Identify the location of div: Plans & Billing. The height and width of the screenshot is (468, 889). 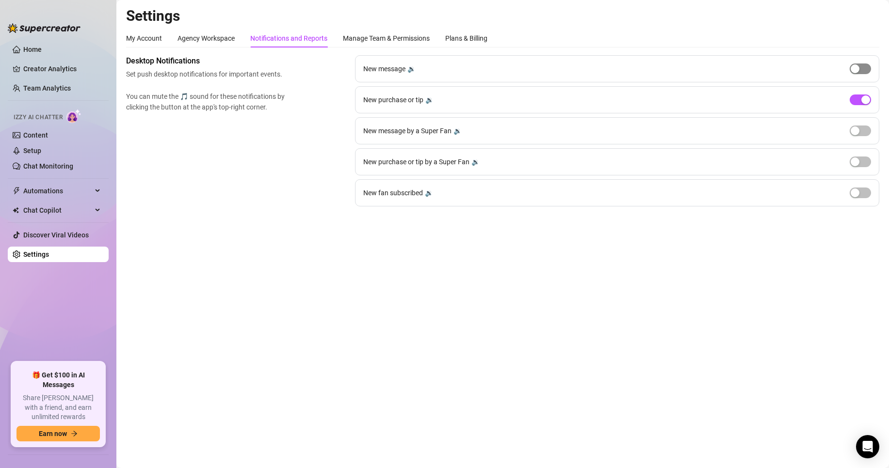
(466, 38).